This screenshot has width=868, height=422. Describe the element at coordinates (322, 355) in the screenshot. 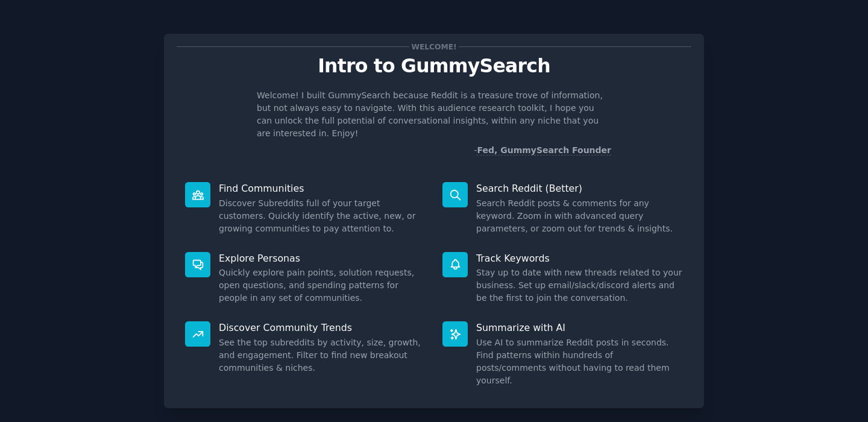

I see `dd: See the top subreddits by activity, size, growth, and engagement. Filter to find new breakout com...` at that location.